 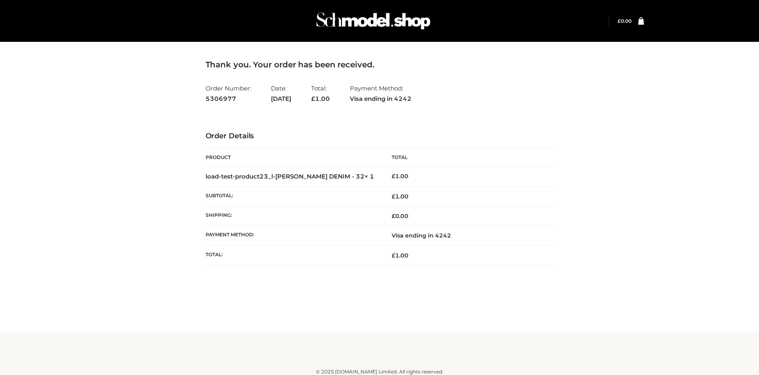 I want to click on strong: Visa ending in 4242, so click(x=380, y=99).